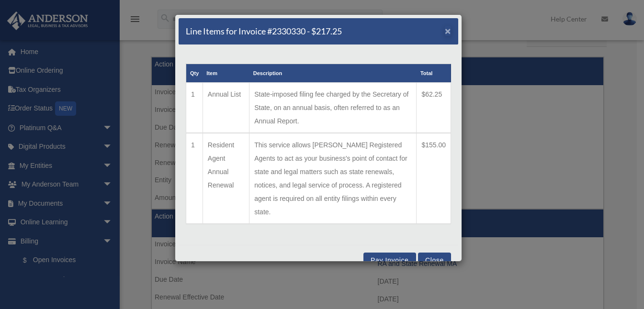  Describe the element at coordinates (434, 74) in the screenshot. I see `th: Total` at that location.